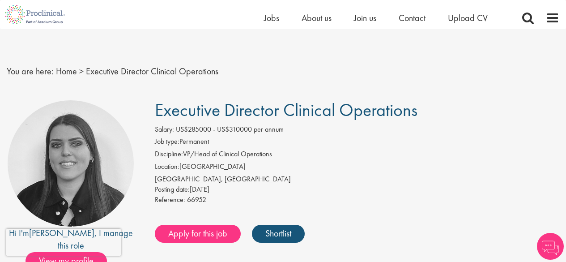 This screenshot has width=566, height=262. Describe the element at coordinates (365, 18) in the screenshot. I see `a: Join us` at that location.